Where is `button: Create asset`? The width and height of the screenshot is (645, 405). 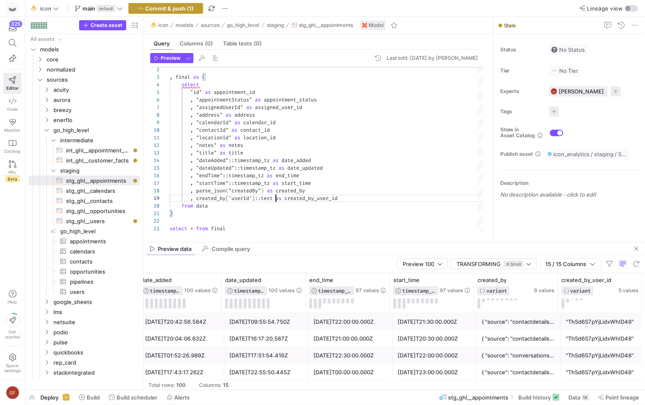
button: Create asset is located at coordinates (103, 25).